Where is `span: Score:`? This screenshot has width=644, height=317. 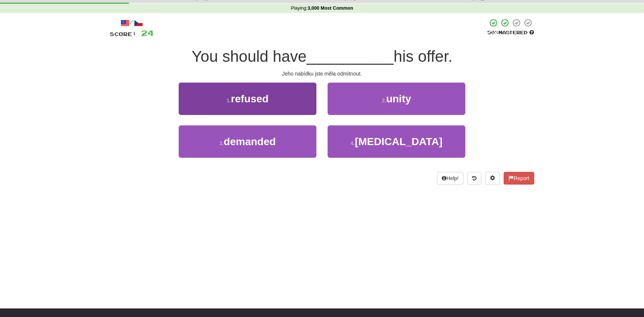 span: Score: is located at coordinates (123, 34).